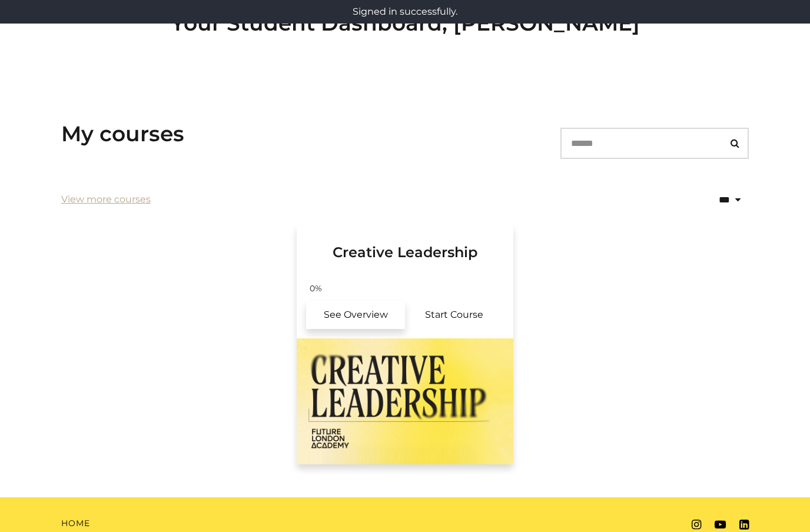 The image size is (810, 532). Describe the element at coordinates (405, 12) in the screenshot. I see `p: Signed in successfully.` at that location.